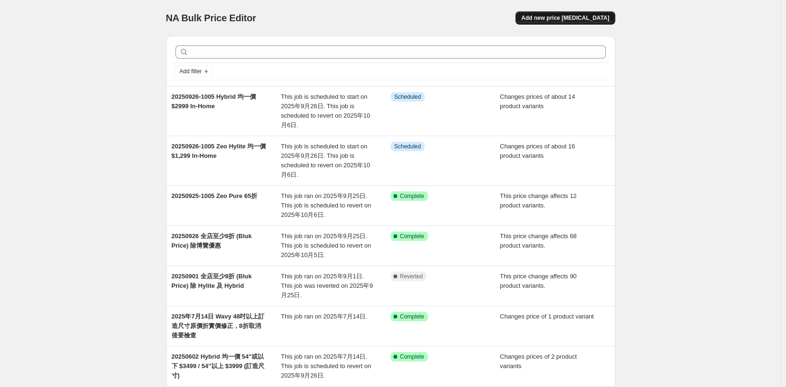  What do you see at coordinates (211, 18) in the screenshot?
I see `span: NA Bulk Price Editor` at bounding box center [211, 18].